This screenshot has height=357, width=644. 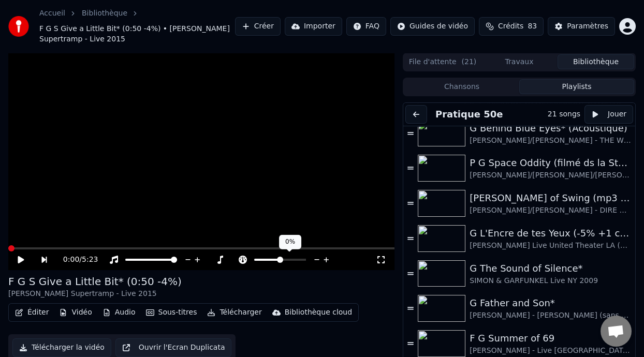 I want to click on button: Importer, so click(x=313, y=27).